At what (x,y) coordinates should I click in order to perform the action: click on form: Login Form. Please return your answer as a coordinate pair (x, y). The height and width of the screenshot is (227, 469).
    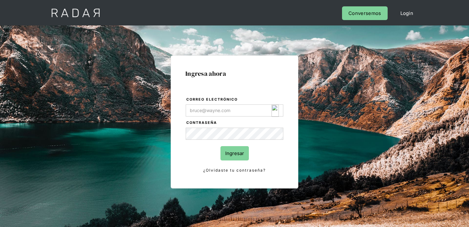
    Looking at the image, I should click on (234, 135).